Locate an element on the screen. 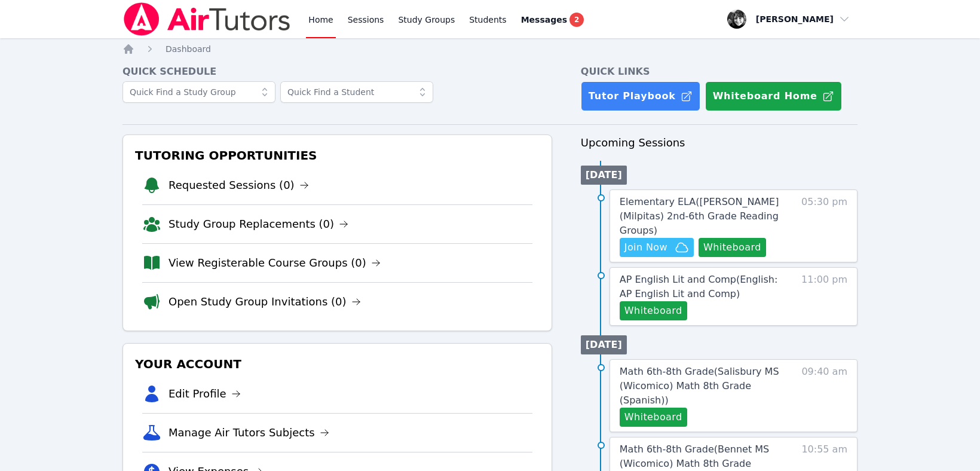  h4: Quick Schedule is located at coordinates (337, 72).